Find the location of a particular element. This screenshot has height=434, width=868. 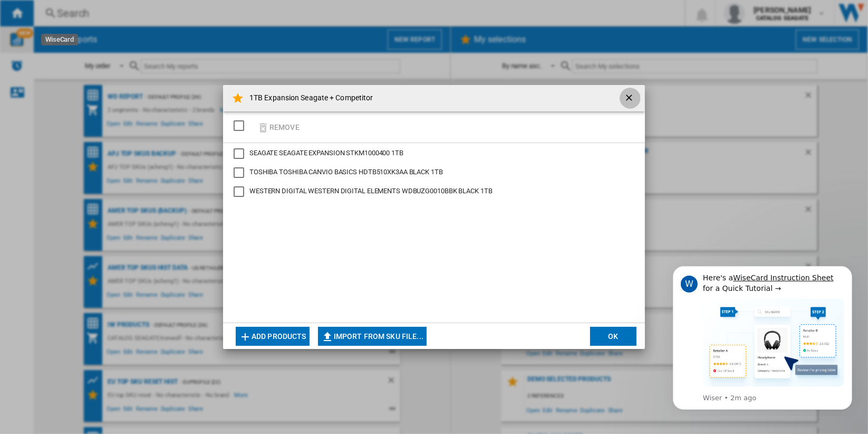

button: getI18NText('BUTTONS.CLOSE_DIALOG') is located at coordinates (630, 98).